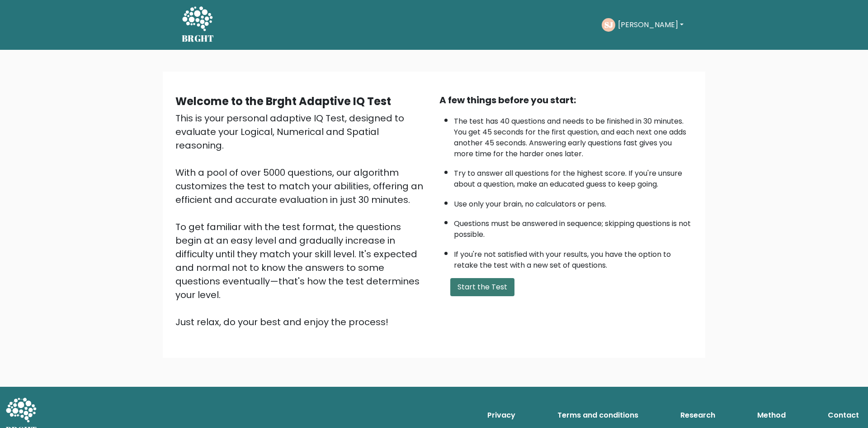  What do you see at coordinates (198, 25) in the screenshot?
I see `a: BRGHT` at bounding box center [198, 25].